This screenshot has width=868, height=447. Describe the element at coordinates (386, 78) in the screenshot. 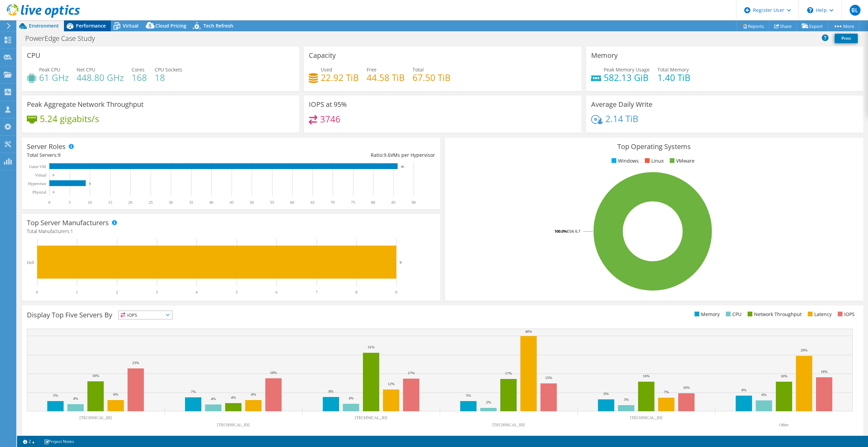

I see `h4: 44.58 TiB` at that location.